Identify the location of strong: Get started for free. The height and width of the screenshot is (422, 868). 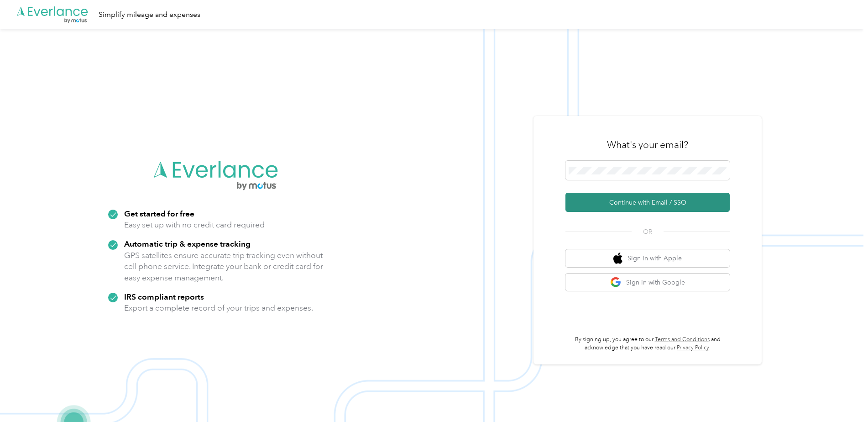
(159, 213).